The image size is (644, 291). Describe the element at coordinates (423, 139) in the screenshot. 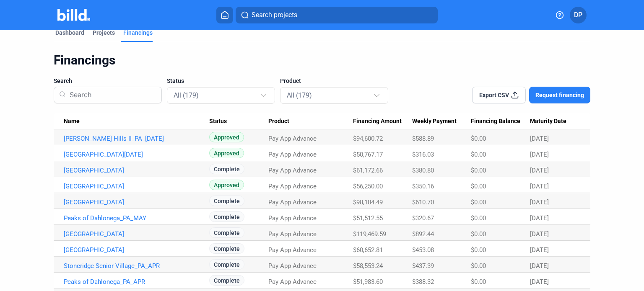

I see `span: $588.89` at that location.